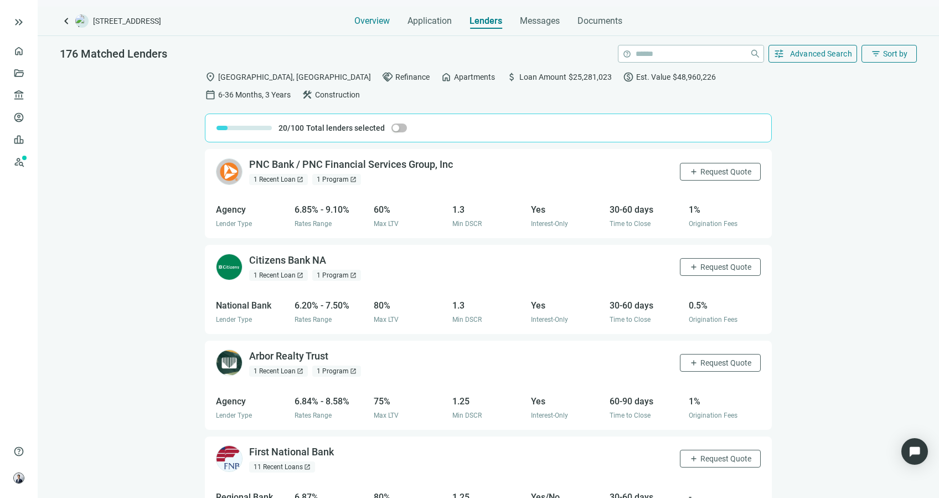 The image size is (939, 498). Describe the element at coordinates (19, 22) in the screenshot. I see `button: keyboard_double_arrow_right` at that location.